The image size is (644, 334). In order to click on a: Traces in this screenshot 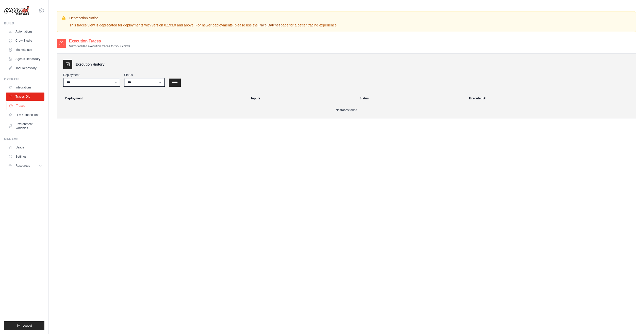, I will do `click(25, 106)`.